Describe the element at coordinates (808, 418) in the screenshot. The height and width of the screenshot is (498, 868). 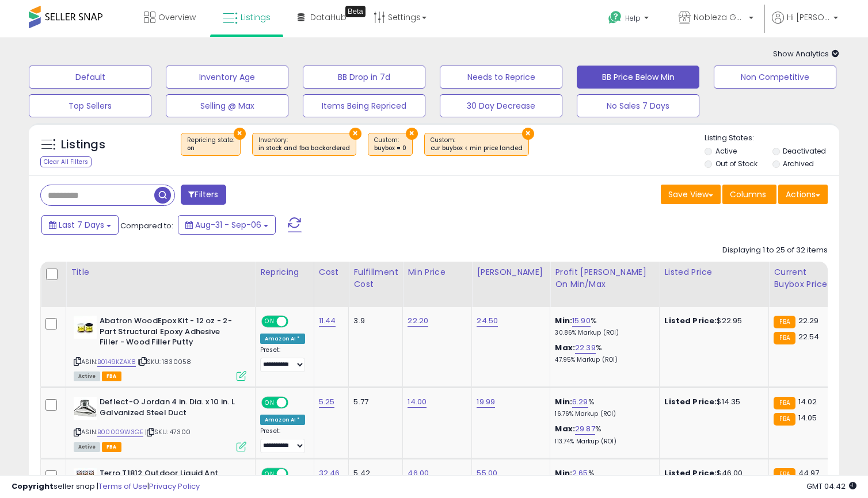
I see `span: 14.05` at that location.